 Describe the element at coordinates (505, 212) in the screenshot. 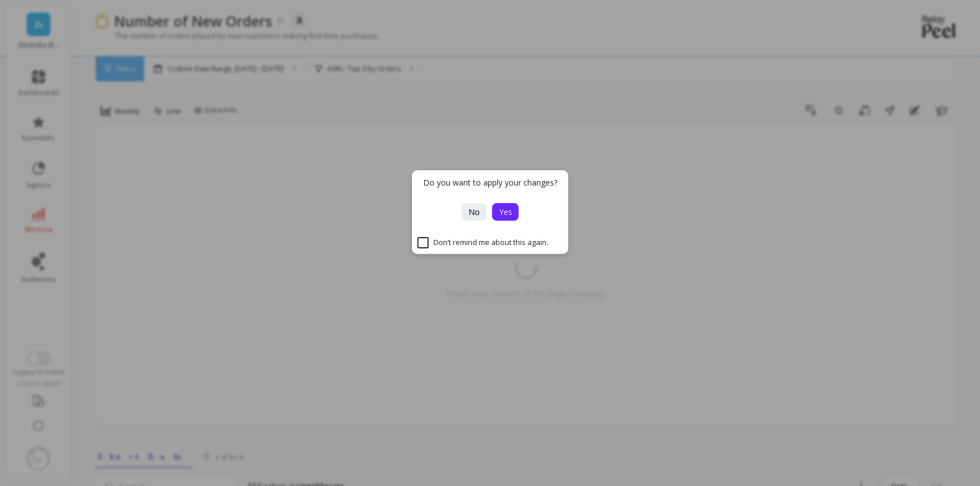

I see `span: Yes` at that location.